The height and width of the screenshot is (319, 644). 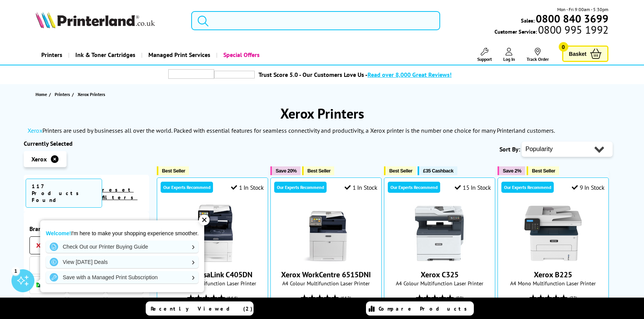 What do you see at coordinates (48, 265) in the screenshot?
I see `a: HP` at bounding box center [48, 265].